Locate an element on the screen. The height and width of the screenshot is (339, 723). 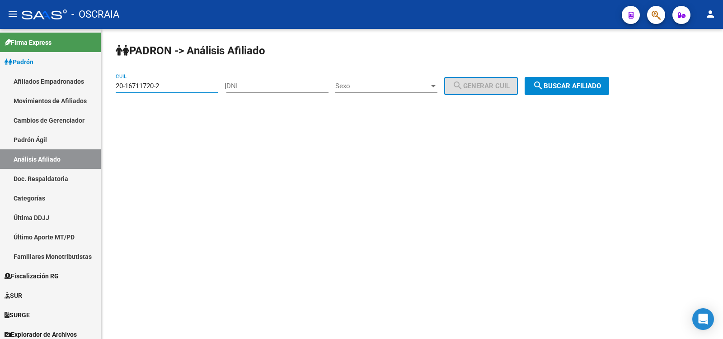
span: Firma Express is located at coordinates (28, 42).